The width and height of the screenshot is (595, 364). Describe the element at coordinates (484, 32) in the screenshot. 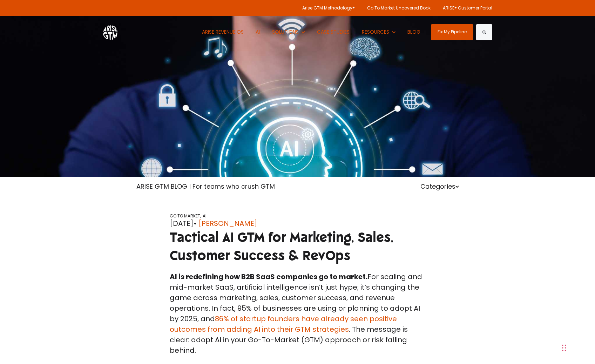

I see `button: Search` at that location.